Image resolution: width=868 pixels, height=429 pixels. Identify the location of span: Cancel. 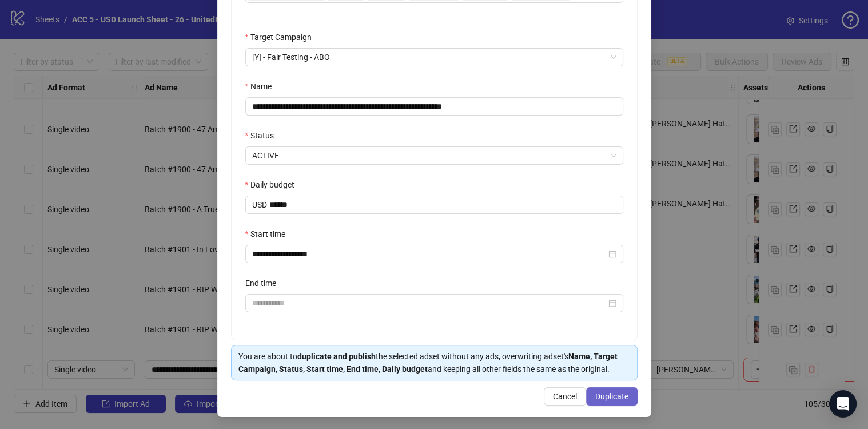
(565, 396).